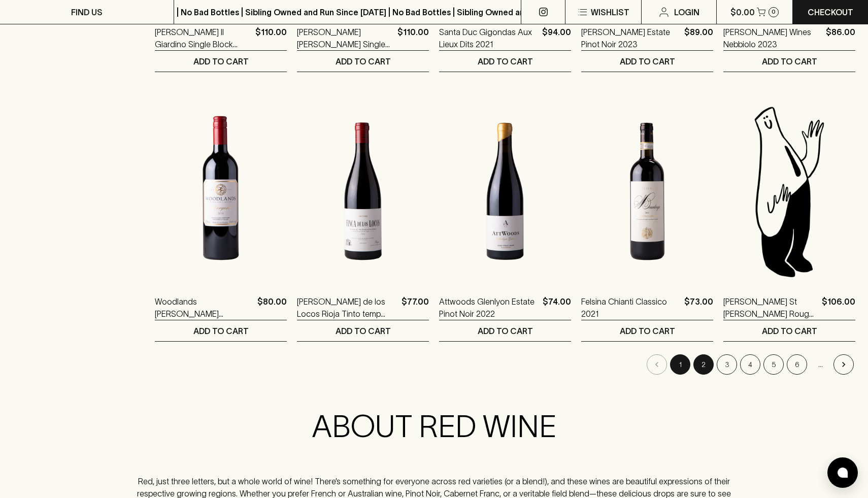 The height and width of the screenshot is (498, 868). Describe the element at coordinates (434, 426) in the screenshot. I see `h2: ABOUT RED WINE` at that location.